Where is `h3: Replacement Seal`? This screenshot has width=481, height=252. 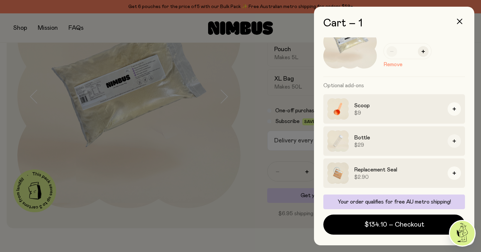 h3: Replacement Seal is located at coordinates (399, 170).